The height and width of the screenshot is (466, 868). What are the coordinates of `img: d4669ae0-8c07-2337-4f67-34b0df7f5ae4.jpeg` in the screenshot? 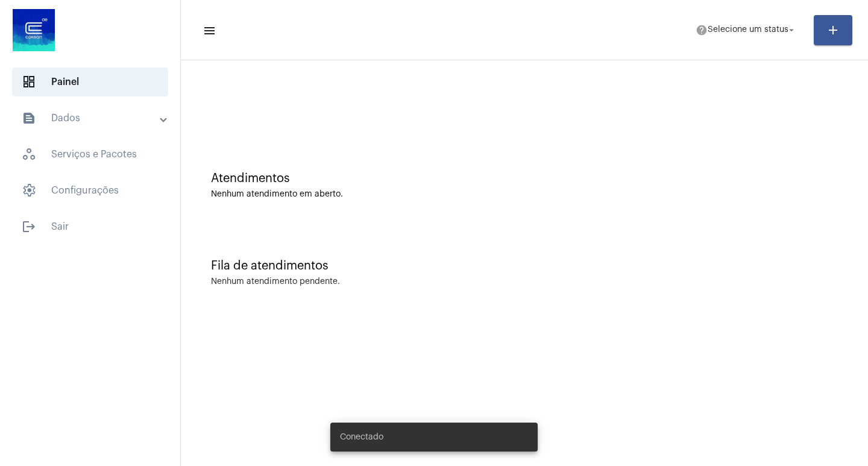 It's located at (34, 30).